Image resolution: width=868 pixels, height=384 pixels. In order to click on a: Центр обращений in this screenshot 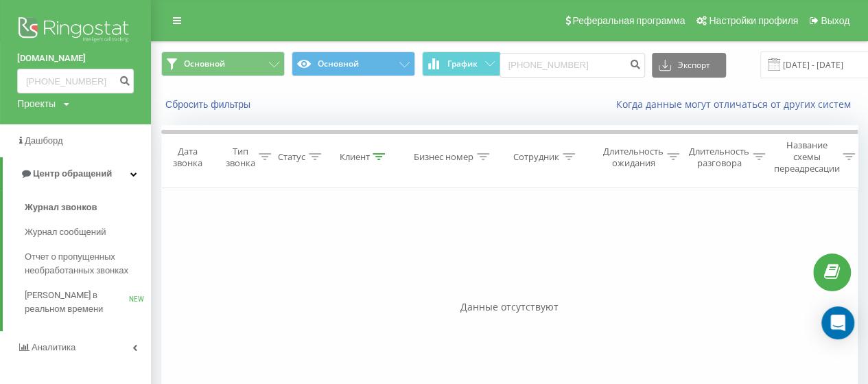, I will do `click(77, 174)`.